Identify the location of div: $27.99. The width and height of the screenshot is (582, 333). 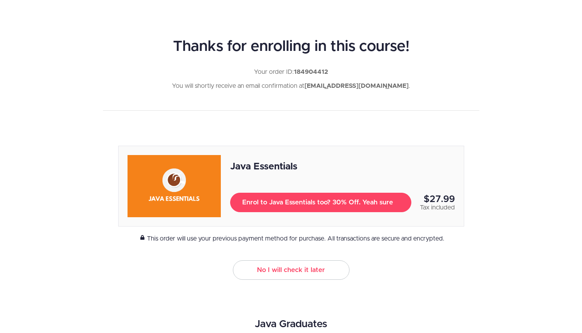
(437, 199).